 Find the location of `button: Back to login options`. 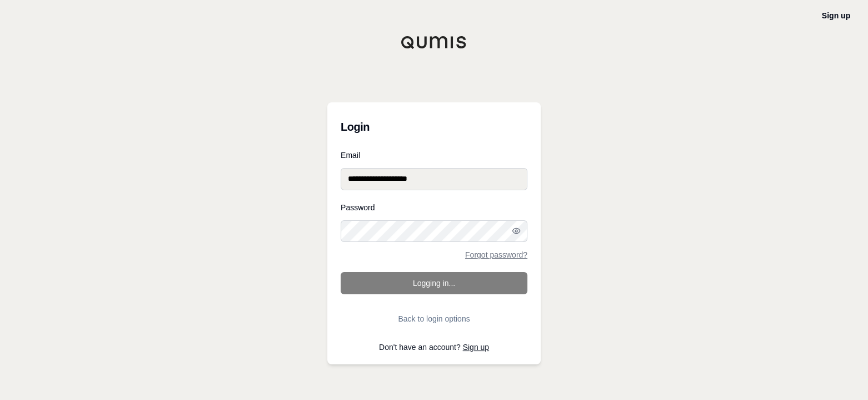

button: Back to login options is located at coordinates (434, 319).